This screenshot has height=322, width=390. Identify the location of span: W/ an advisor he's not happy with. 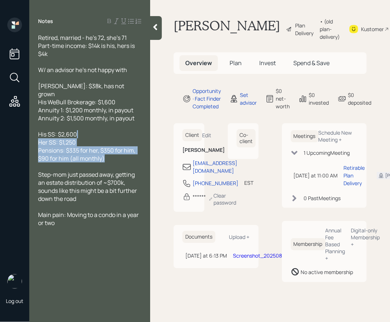
(82, 70).